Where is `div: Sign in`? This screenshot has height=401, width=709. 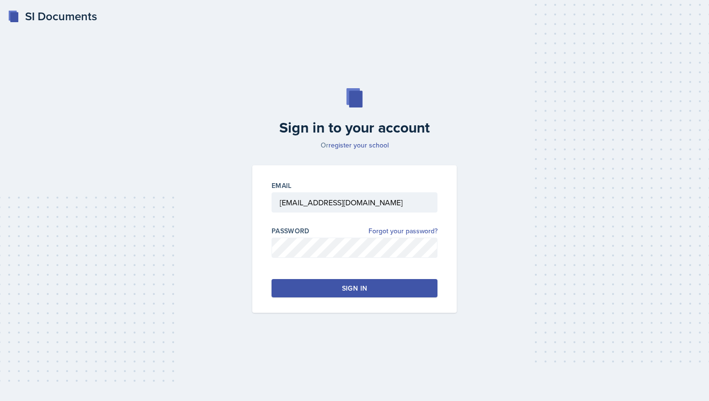 div: Sign in is located at coordinates (354, 288).